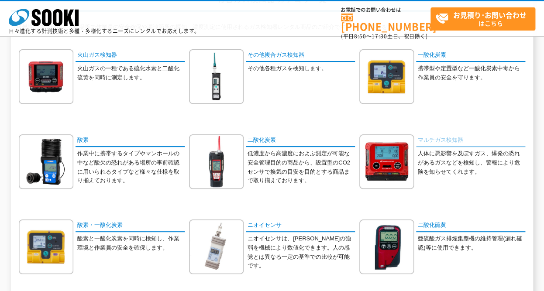  I want to click on span: 8:50, so click(360, 36).